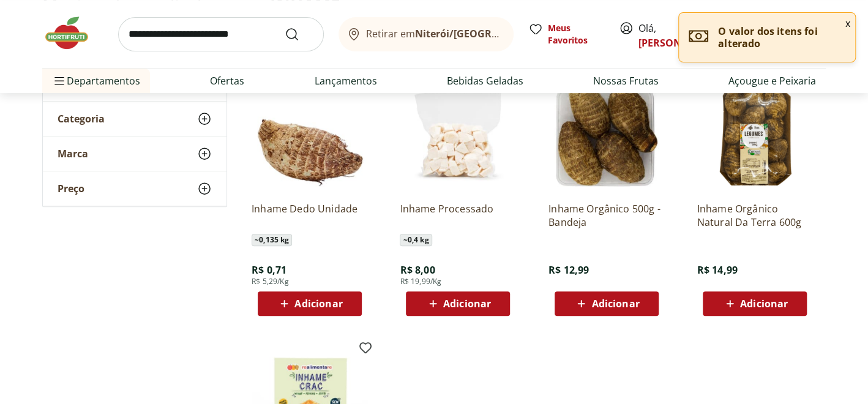  I want to click on p: Inhame Dedo Unidade, so click(310, 216).